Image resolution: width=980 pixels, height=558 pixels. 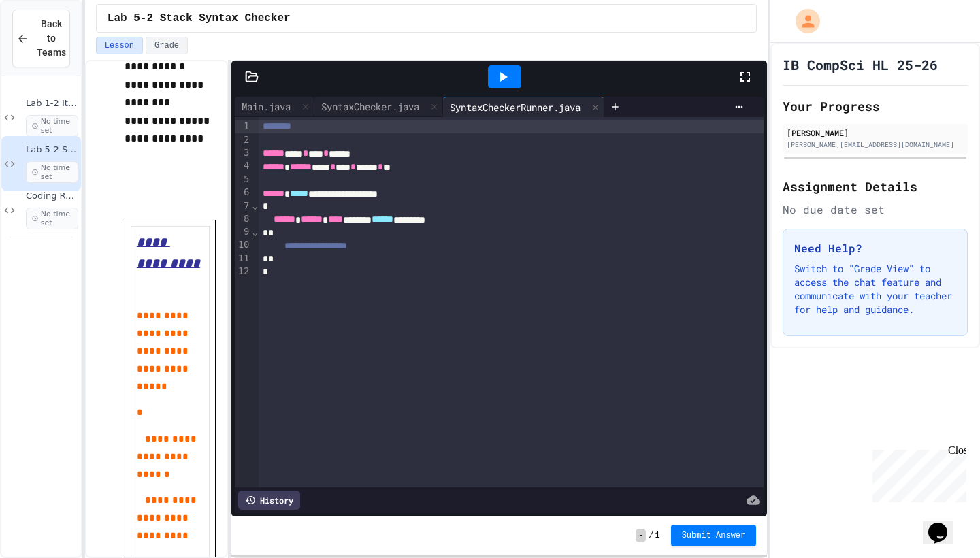 I want to click on span: Lab 1-2 Iterator Replacer, so click(x=52, y=104).